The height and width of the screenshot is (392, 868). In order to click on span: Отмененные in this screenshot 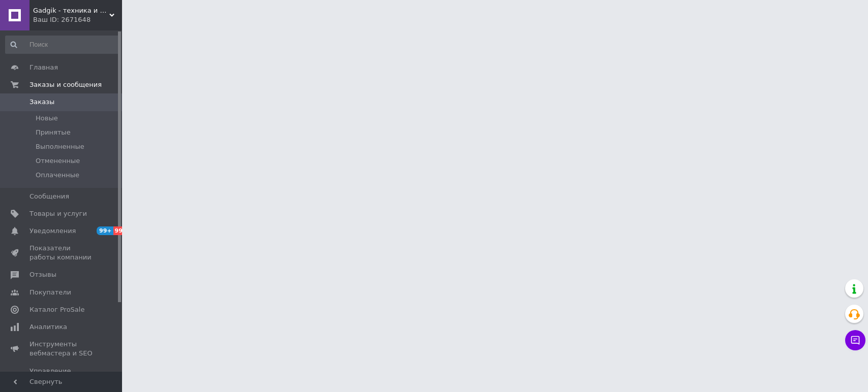, I will do `click(58, 161)`.